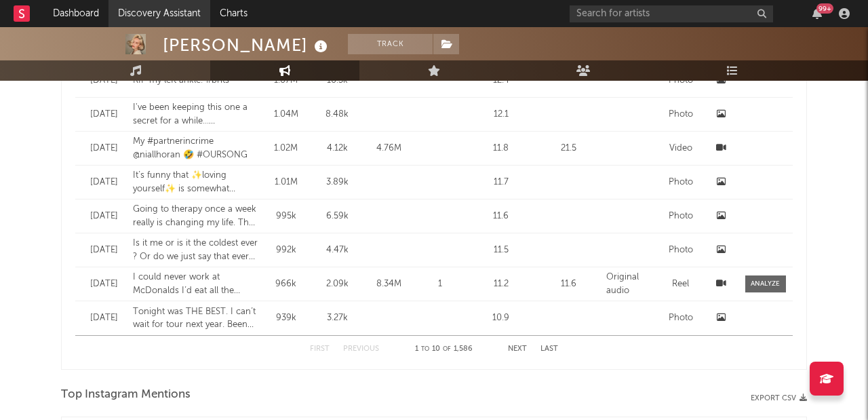 This screenshot has height=420, width=868. What do you see at coordinates (501, 318) in the screenshot?
I see `div: 10.9` at bounding box center [501, 318].